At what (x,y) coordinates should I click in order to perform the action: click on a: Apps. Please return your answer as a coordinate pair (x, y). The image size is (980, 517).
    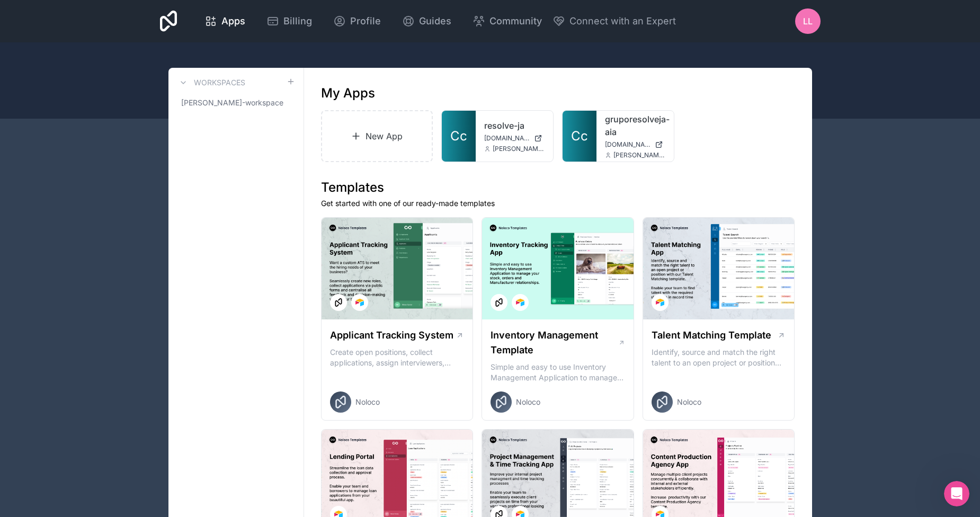
    Looking at the image, I should click on (225, 21).